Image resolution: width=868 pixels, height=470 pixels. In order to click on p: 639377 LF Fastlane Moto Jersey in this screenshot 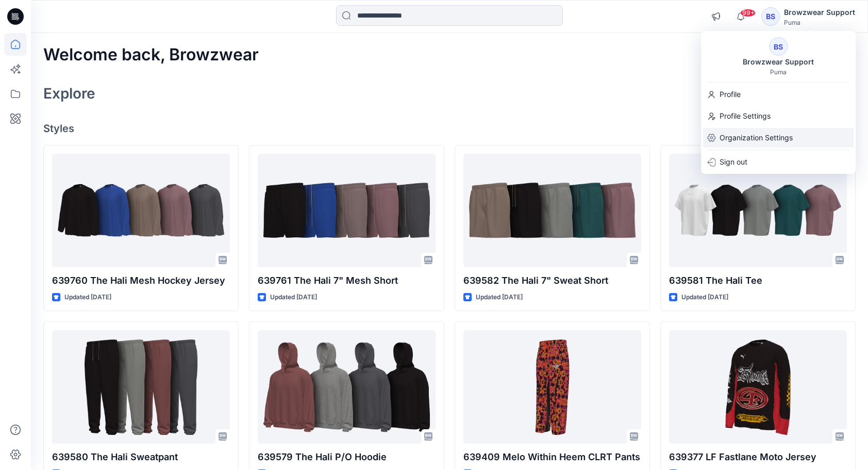, I will do `click(758, 457)`.